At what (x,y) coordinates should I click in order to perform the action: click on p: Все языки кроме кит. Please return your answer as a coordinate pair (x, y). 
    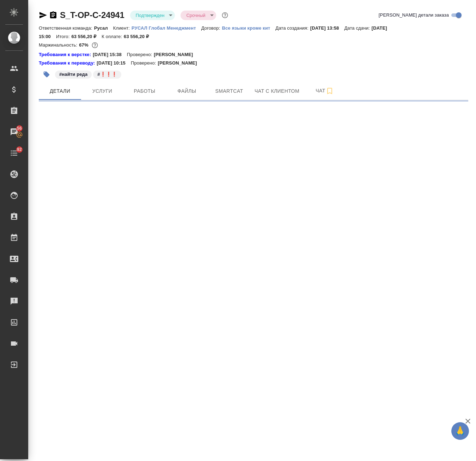
    Looking at the image, I should click on (249, 28).